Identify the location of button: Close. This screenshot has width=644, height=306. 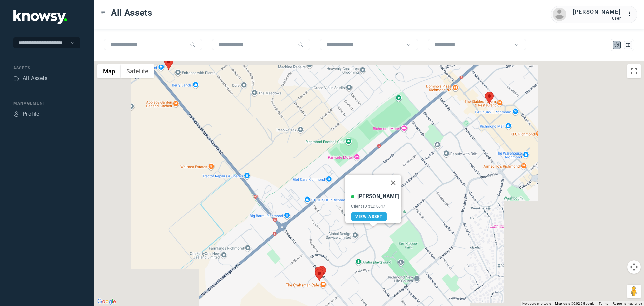
(393, 183).